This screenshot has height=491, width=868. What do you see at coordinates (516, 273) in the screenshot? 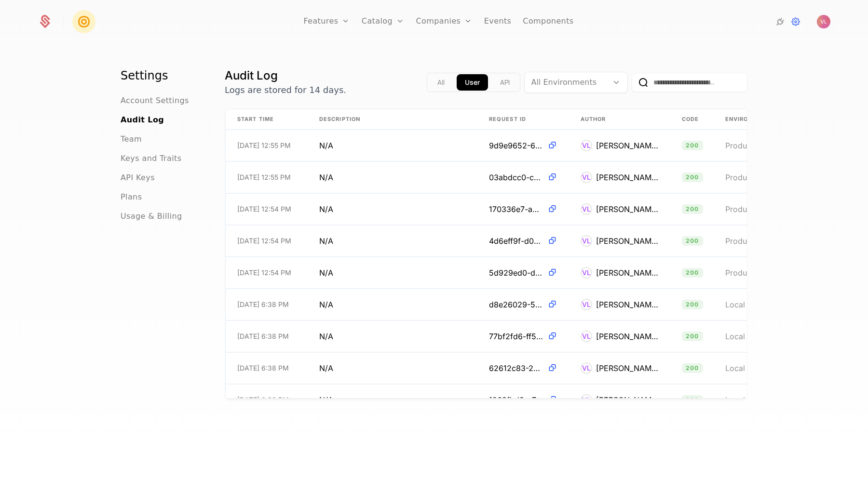
I see `span: 5d929ed0-de42-404e-8480-a6d834509024` at bounding box center [516, 273].